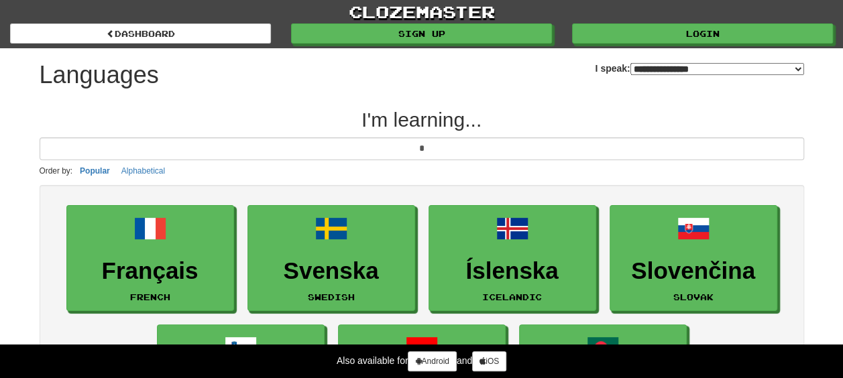 This screenshot has width=843, height=378. What do you see at coordinates (150, 297) in the screenshot?
I see `small: French` at bounding box center [150, 297].